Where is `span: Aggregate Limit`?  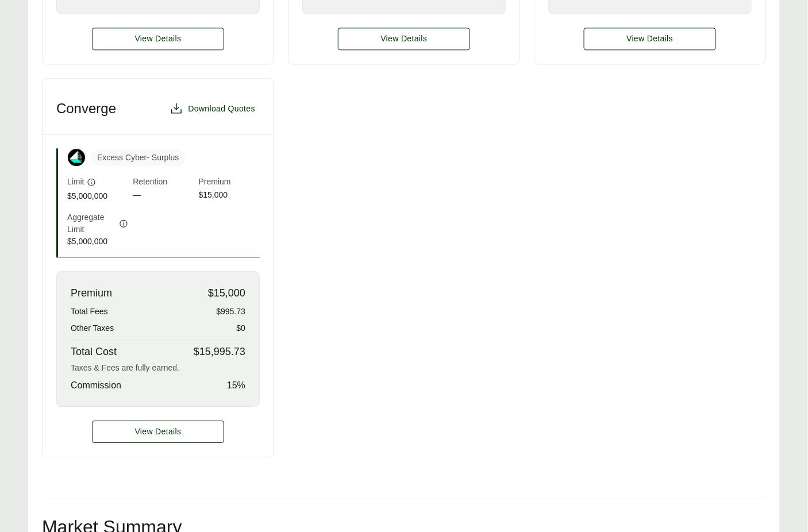 span: Aggregate Limit is located at coordinates (92, 224).